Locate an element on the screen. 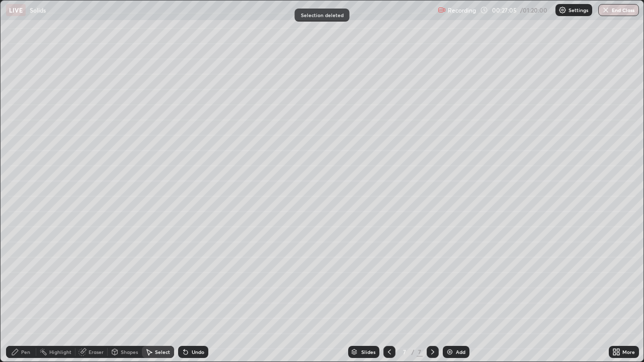 This screenshot has width=644, height=362. p: Settings is located at coordinates (578, 10).